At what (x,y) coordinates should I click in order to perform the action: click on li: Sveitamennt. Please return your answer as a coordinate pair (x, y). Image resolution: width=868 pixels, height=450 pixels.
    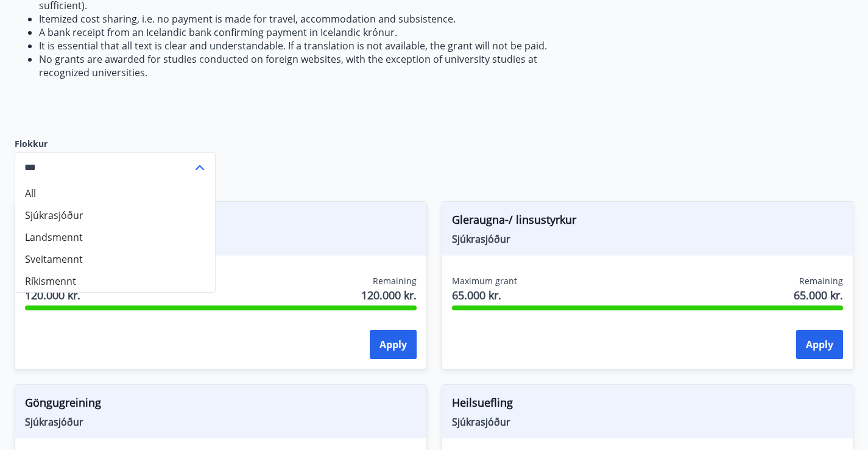
    Looking at the image, I should click on (115, 259).